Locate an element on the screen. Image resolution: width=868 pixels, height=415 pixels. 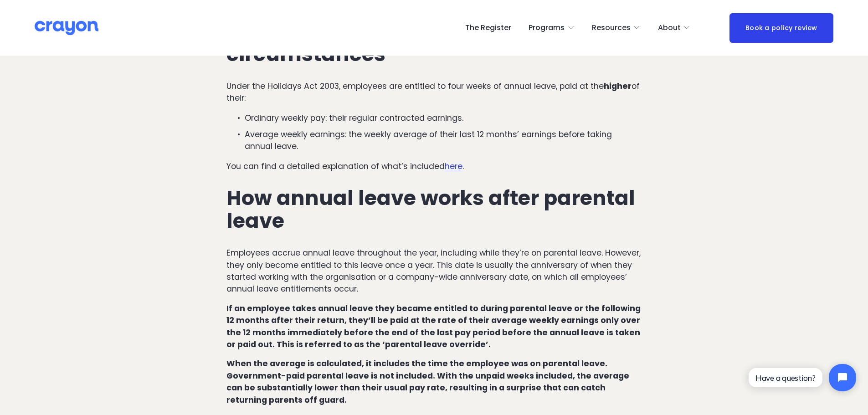
span: Have a question? is located at coordinates (45, 22).